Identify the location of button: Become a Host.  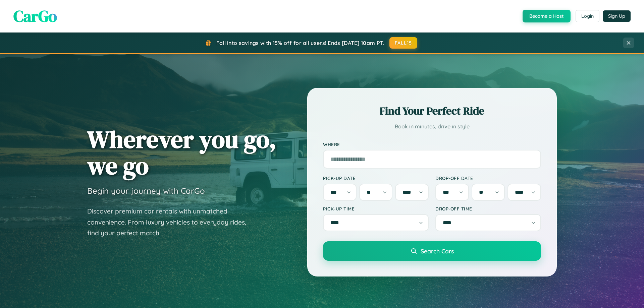
(547, 16).